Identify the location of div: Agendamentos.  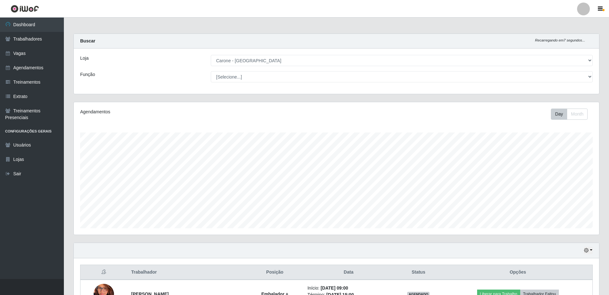
(184, 112).